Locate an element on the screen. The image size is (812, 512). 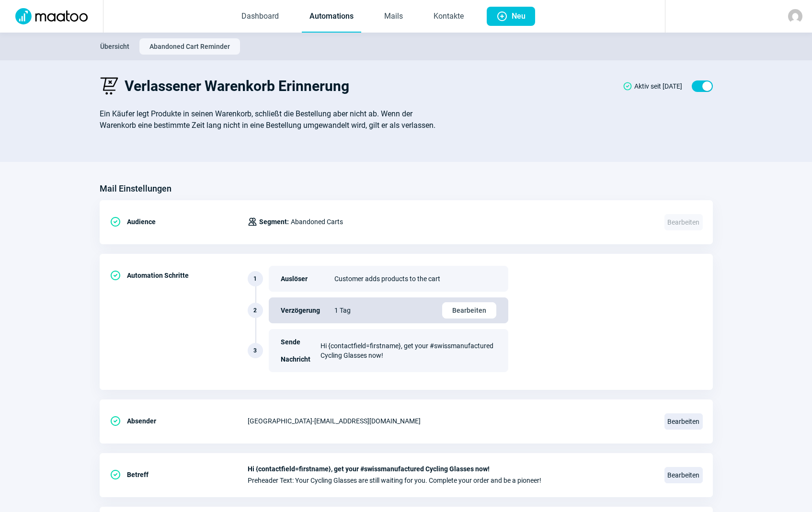
span: Preheader Text: Your Cycling Glasses are still waiting for you. Complete your order and be a pion... is located at coordinates (451, 481).